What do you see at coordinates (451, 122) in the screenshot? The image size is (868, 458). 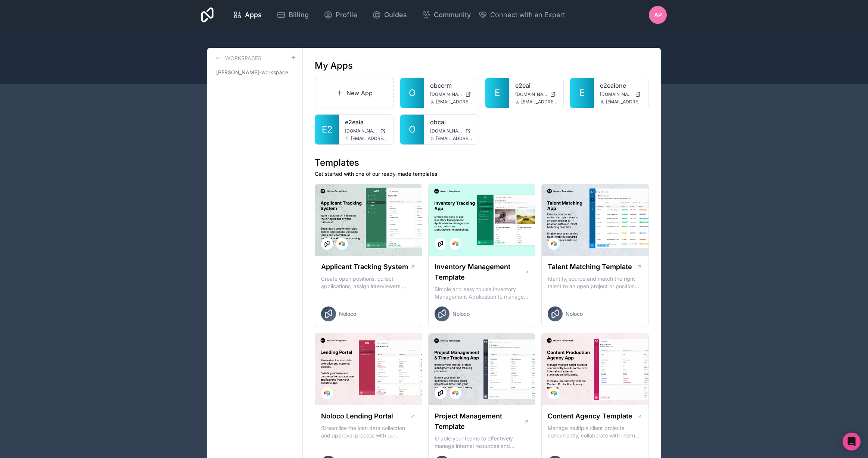 I see `a: obcai` at bounding box center [451, 122].